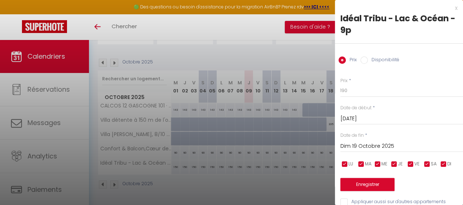 The image size is (463, 205). Describe the element at coordinates (396, 8) in the screenshot. I see `div: x` at that location.